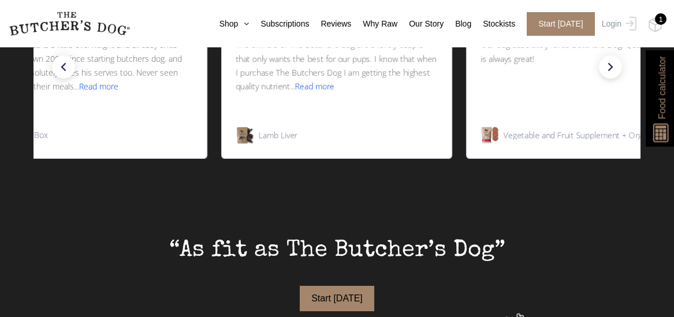 The width and height of the screenshot is (674, 317). What do you see at coordinates (64, 67) in the screenshot?
I see `div: previous slide` at bounding box center [64, 67].